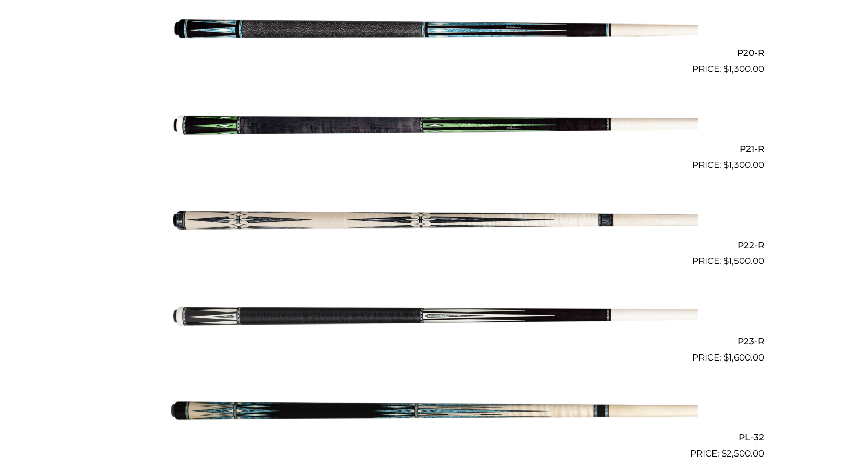 This screenshot has width=868, height=468. What do you see at coordinates (434, 126) in the screenshot?
I see `a: P21-R $1,300.00` at bounding box center [434, 126].